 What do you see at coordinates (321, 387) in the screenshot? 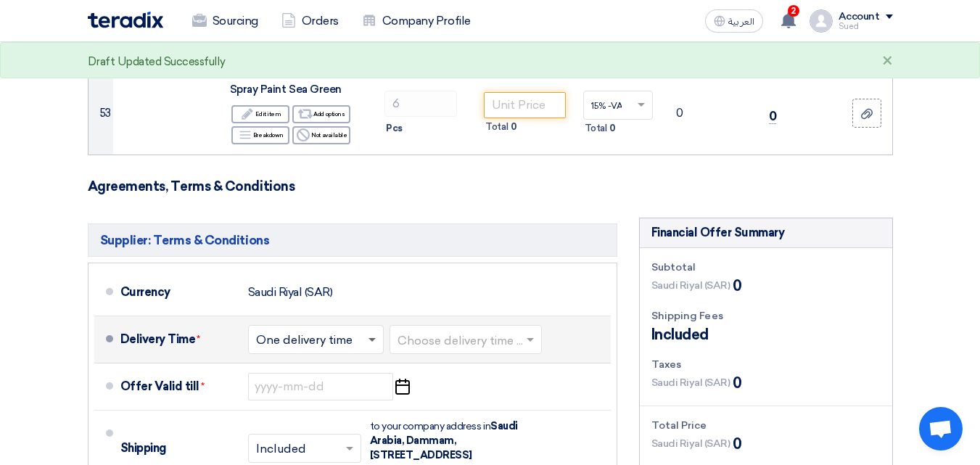
I see `input: yyyy-mm-dd` at bounding box center [321, 387].